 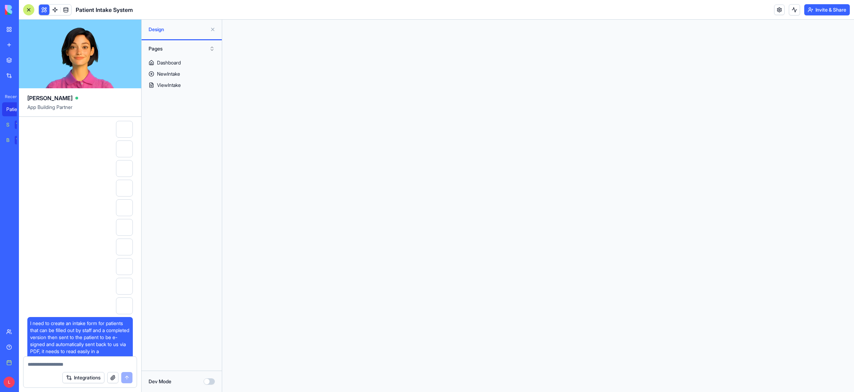 I want to click on span: L, so click(x=9, y=382).